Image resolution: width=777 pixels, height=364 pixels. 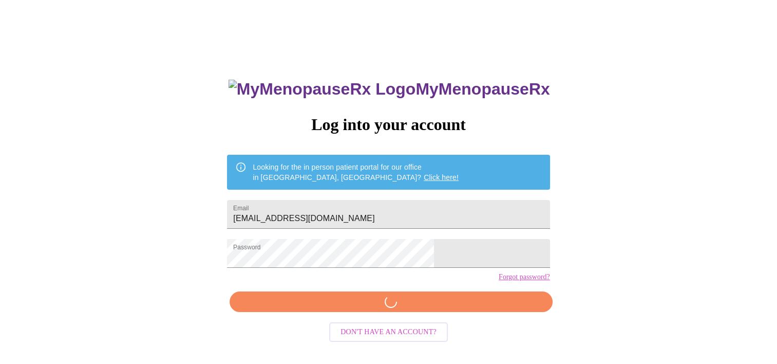 What do you see at coordinates (388, 332) in the screenshot?
I see `span: Don't have an account?` at bounding box center [388, 332].